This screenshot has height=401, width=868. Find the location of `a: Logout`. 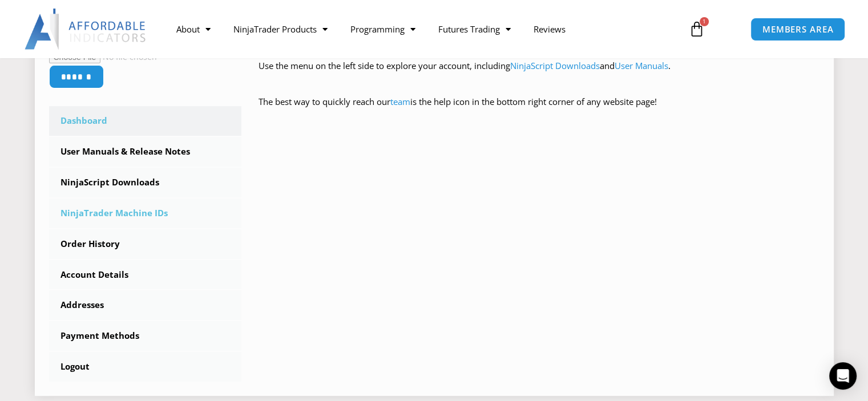

a: Logout is located at coordinates (146, 367).